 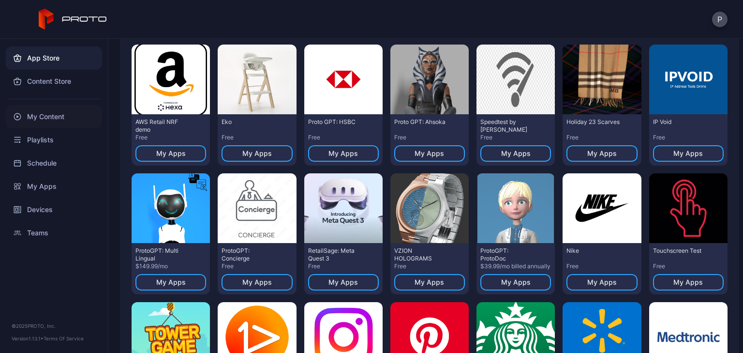 I want to click on span: Version 1.13.1 •, so click(x=28, y=338).